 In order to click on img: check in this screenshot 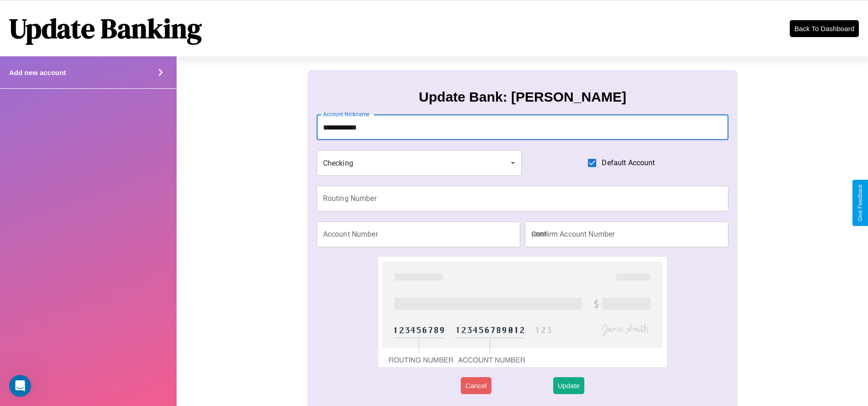, I will do `click(523, 311)`.